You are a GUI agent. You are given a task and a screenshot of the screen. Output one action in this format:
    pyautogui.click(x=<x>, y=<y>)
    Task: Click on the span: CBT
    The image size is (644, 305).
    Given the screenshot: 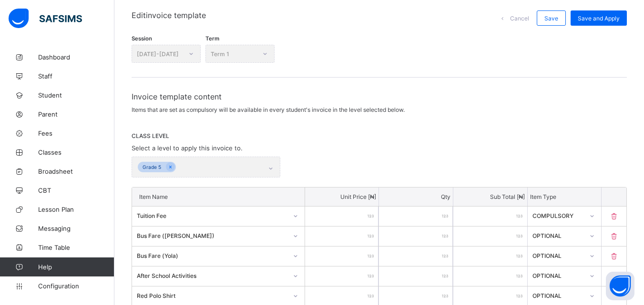 What is the action you would take?
    pyautogui.click(x=77, y=191)
    